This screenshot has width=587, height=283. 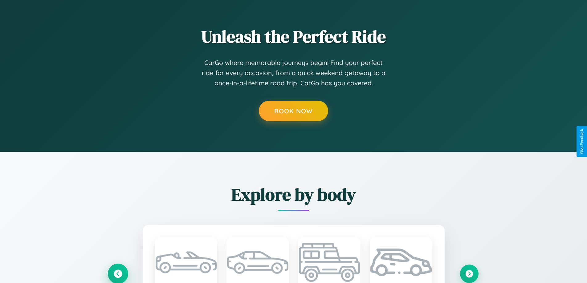 I want to click on h2: Explore by body, so click(x=294, y=195).